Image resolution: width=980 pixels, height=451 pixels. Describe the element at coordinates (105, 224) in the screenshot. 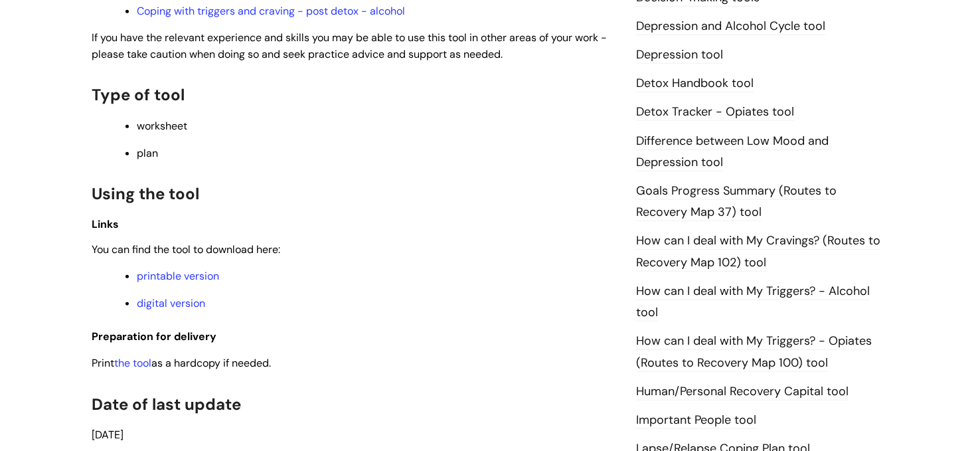

I see `span: Links` at that location.